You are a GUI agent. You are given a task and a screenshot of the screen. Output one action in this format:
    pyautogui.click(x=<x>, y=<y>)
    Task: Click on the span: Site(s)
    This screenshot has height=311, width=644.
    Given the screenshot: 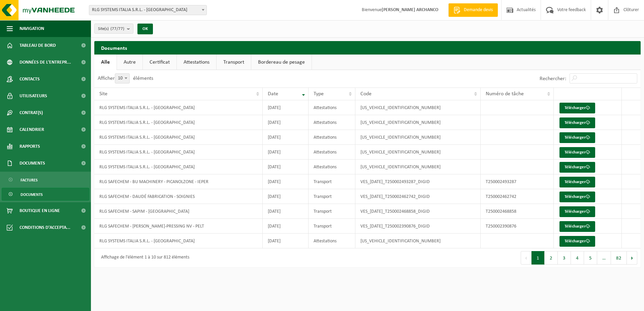 What is the action you would take?
    pyautogui.click(x=111, y=29)
    